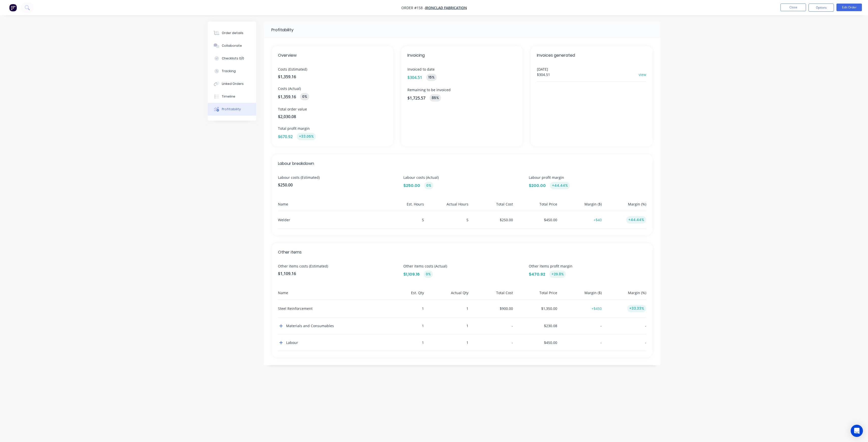 This screenshot has width=868, height=442. I want to click on span: Costs (Estimated), so click(332, 69).